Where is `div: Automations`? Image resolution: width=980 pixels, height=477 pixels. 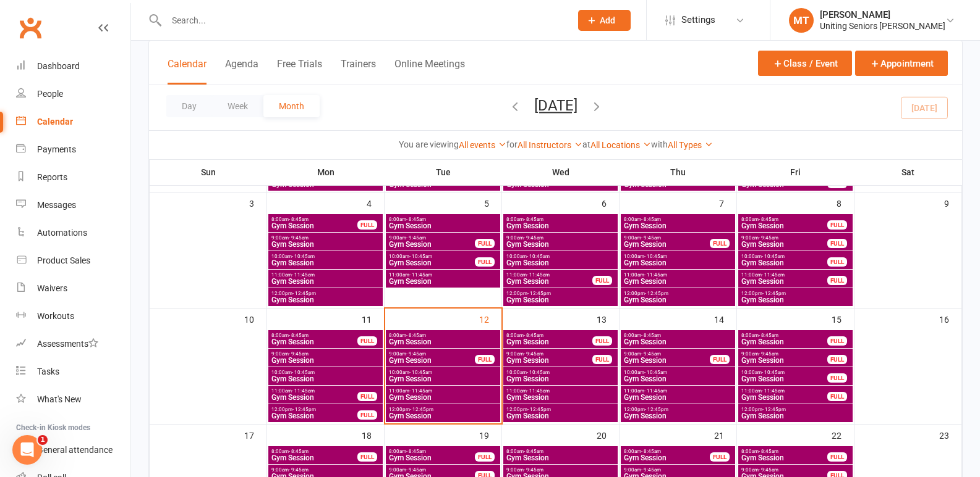 div: Automations is located at coordinates (62, 233).